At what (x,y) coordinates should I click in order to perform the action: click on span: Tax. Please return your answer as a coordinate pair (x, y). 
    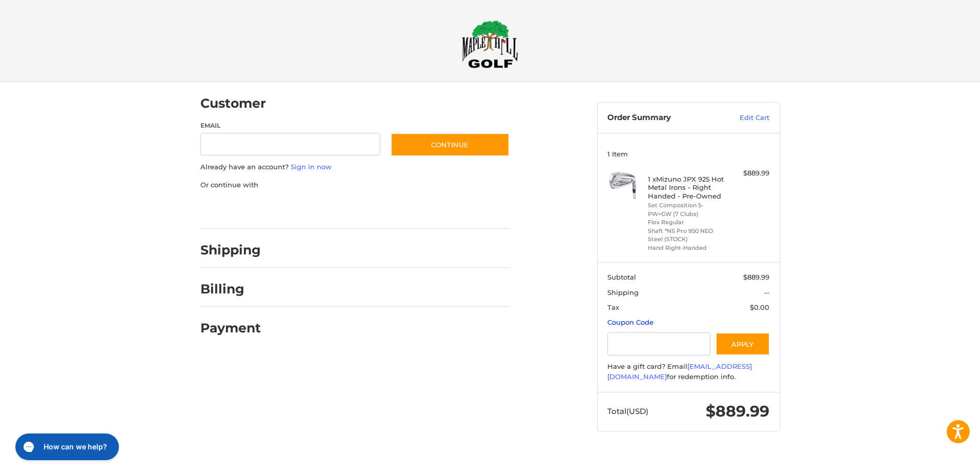
    Looking at the image, I should click on (613, 307).